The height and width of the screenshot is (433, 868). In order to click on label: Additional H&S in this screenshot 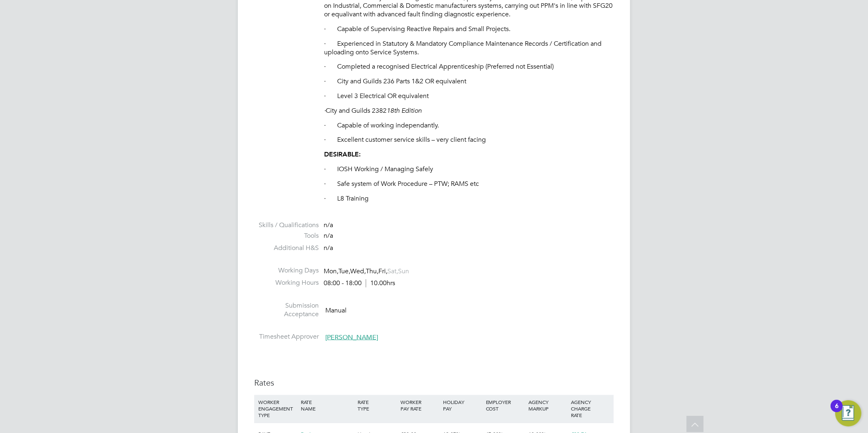, I will do `click(286, 248)`.